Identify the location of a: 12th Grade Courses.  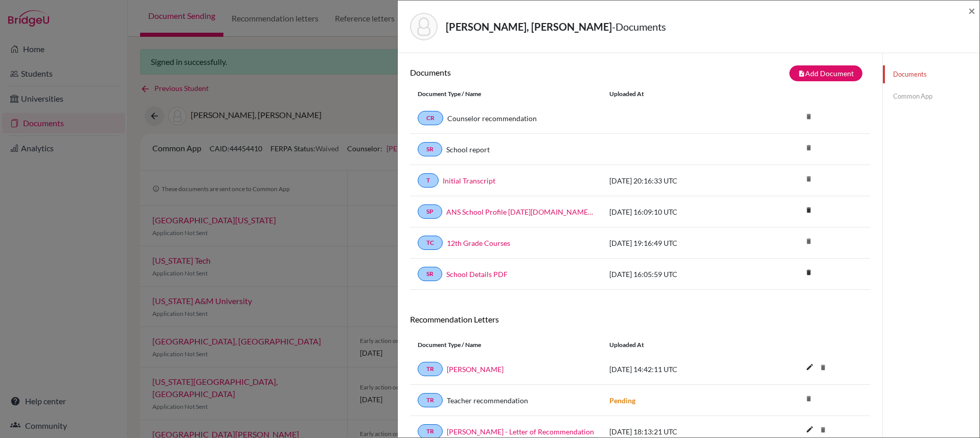
(478, 243).